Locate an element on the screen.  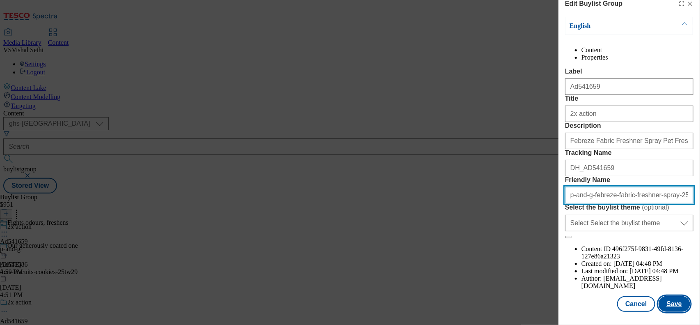
li: Author: is located at coordinates (638, 282).